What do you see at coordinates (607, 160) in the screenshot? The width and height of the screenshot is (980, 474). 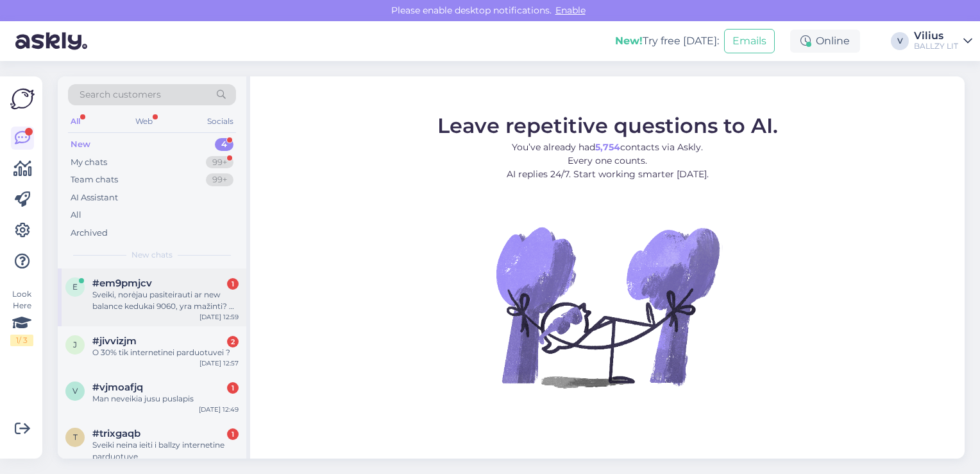 I see `p: You’ve already had contacts via Askly. Every one counts. AI replies 24/7. Start working smarter [...` at bounding box center [607, 160].